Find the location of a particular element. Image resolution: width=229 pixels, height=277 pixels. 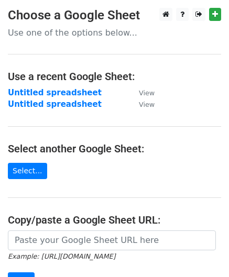

p: Use one of the options below... is located at coordinates (114, 32).